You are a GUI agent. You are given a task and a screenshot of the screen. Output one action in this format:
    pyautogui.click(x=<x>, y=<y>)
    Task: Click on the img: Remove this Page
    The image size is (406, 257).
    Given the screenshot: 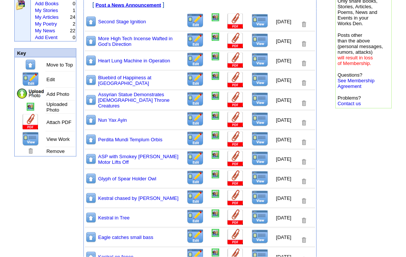 What is the action you would take?
    pyautogui.click(x=30, y=151)
    